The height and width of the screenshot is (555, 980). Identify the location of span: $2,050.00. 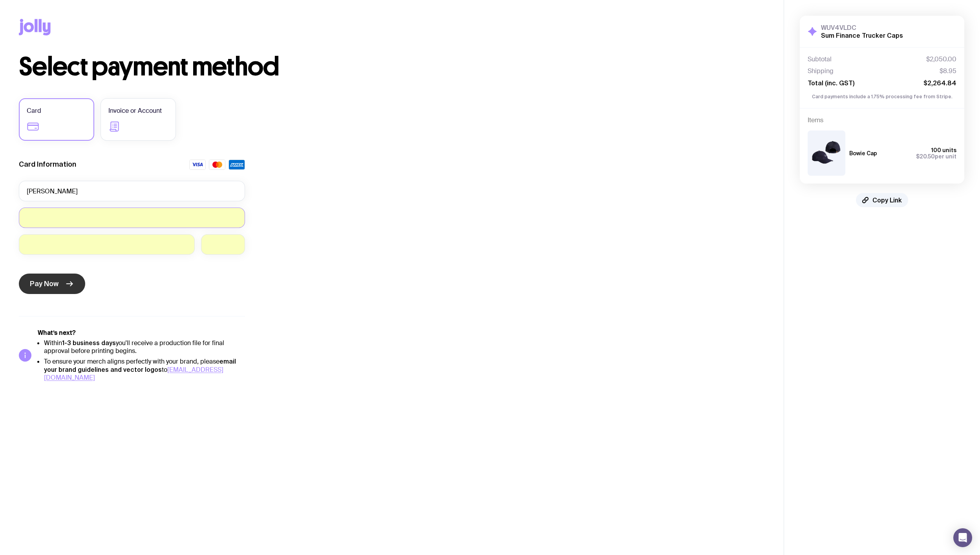
(942, 59).